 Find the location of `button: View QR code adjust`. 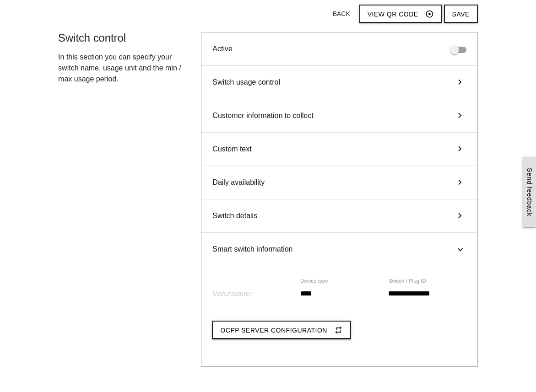

button: View QR code adjust is located at coordinates (401, 14).